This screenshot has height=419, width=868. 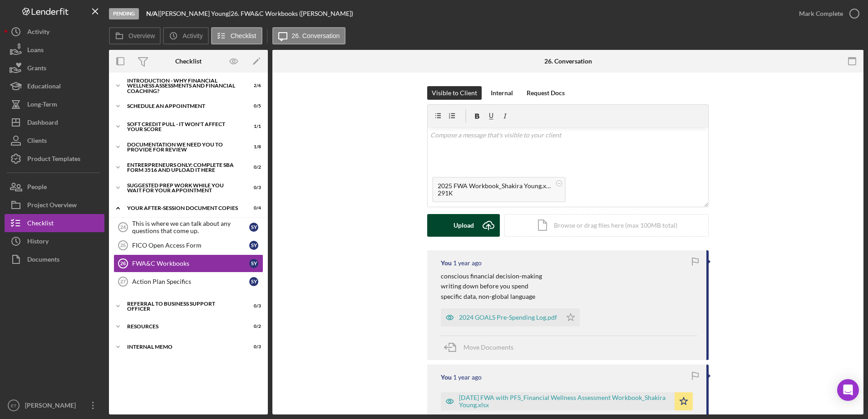 I want to click on div: Clients, so click(x=37, y=141).